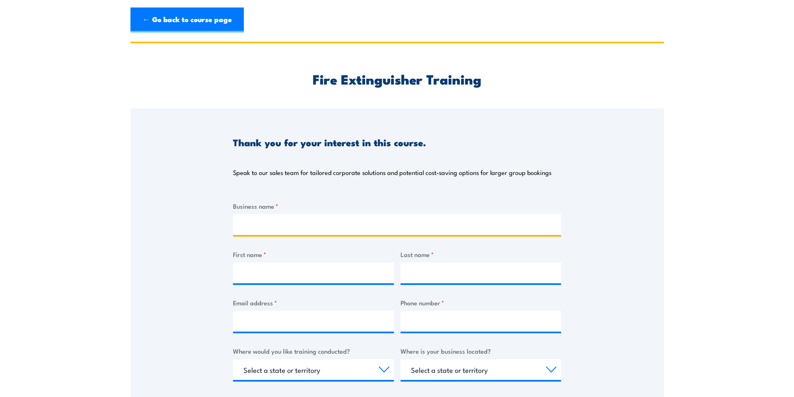 This screenshot has height=397, width=794. What do you see at coordinates (329, 142) in the screenshot?
I see `h3: Thank you for your interest in this course.` at bounding box center [329, 142].